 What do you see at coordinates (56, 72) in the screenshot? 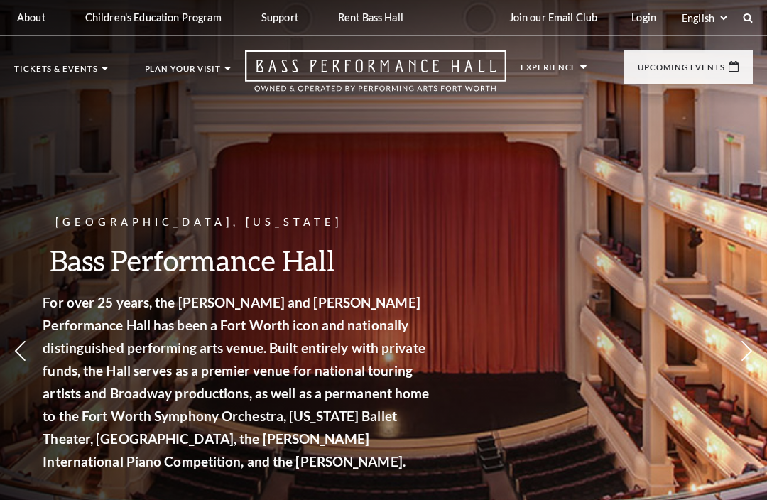
I see `p: Tickets & Events` at bounding box center [56, 72].